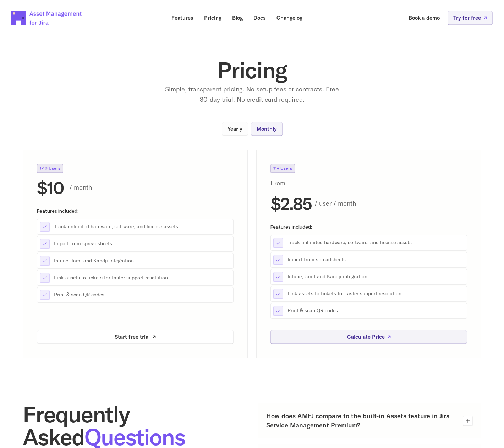 This screenshot has width=504, height=448. Describe the element at coordinates (291, 203) in the screenshot. I see `h2: $2.85` at that location.